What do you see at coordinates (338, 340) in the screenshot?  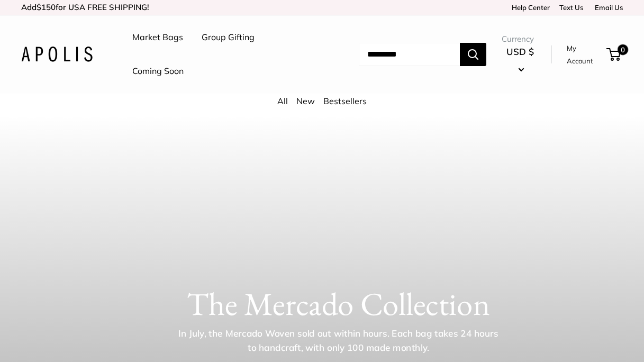 I see `p: In July, the Mercado Woven sold out within hours. Each bag takes 24 hours to handcraft, with only...` at bounding box center [338, 340].